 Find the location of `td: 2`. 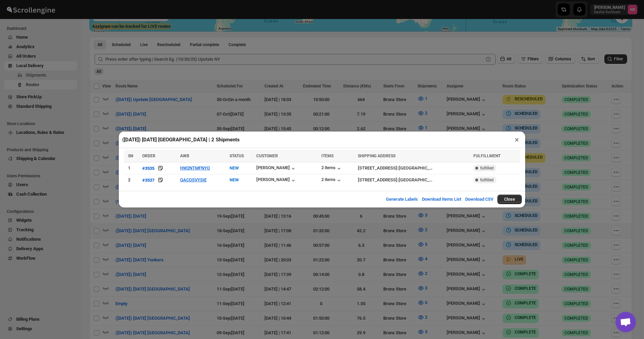

td: 2 is located at coordinates (132, 180).